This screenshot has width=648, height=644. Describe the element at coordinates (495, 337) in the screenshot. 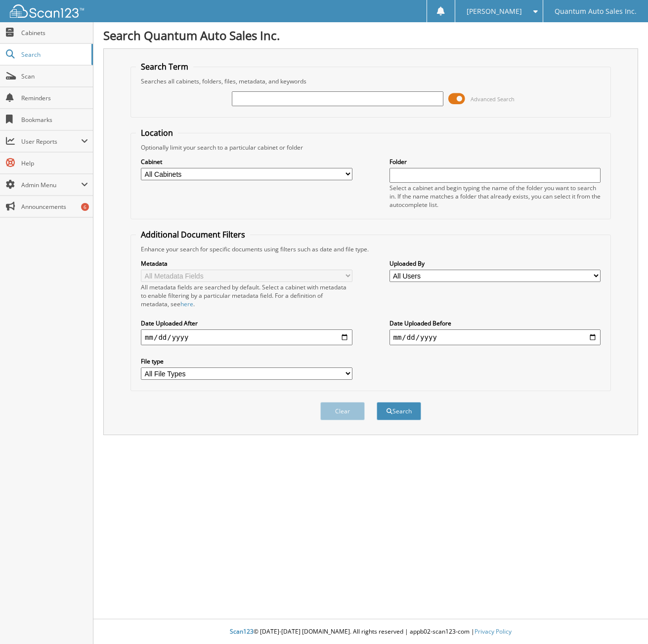

I see `input: end` at that location.